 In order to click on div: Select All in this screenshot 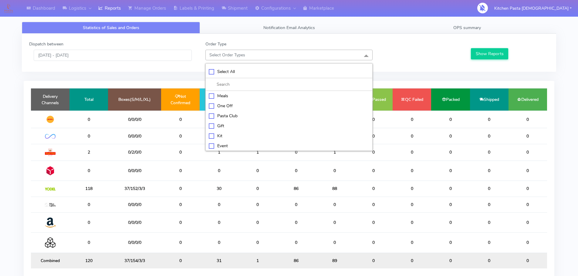, I will do `click(289, 72)`.